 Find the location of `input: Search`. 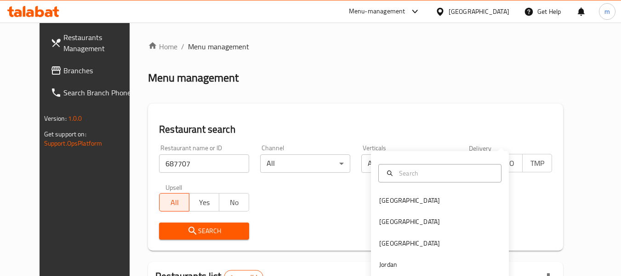

input: Search is located at coordinates (446, 173).